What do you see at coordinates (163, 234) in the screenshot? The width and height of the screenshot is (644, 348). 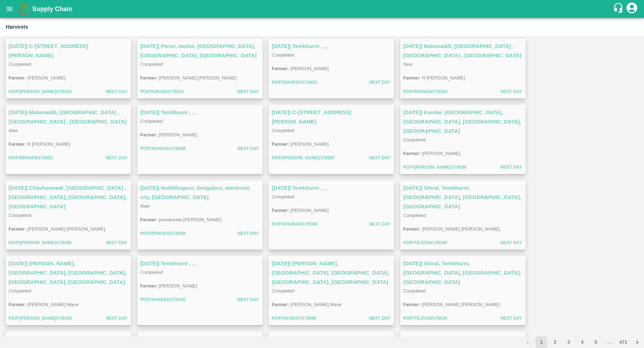 I see `a: PO/F/PENUKO/179309` at bounding box center [163, 234].